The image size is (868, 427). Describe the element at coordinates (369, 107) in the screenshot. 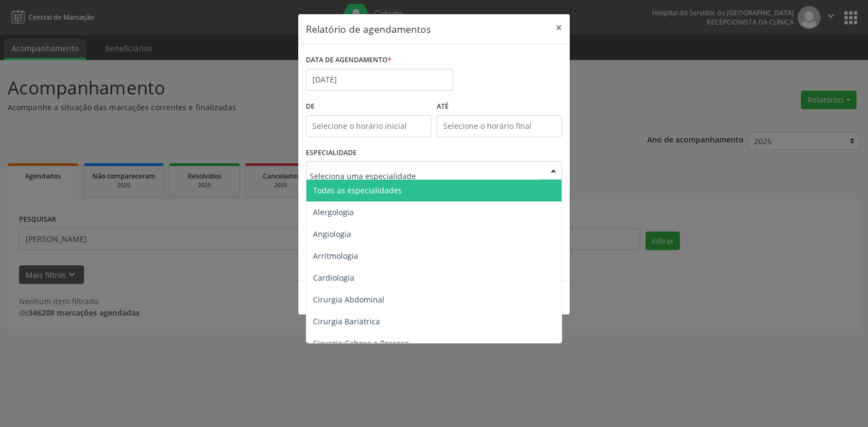

I see `label: De` at that location.